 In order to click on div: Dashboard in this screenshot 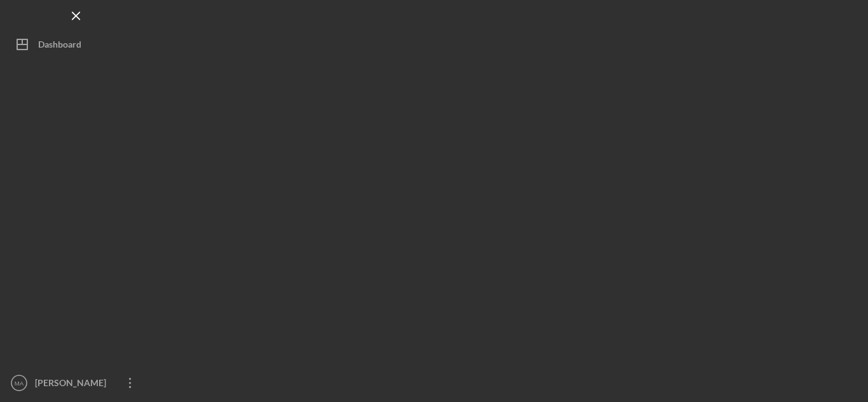, I will do `click(60, 45)`.